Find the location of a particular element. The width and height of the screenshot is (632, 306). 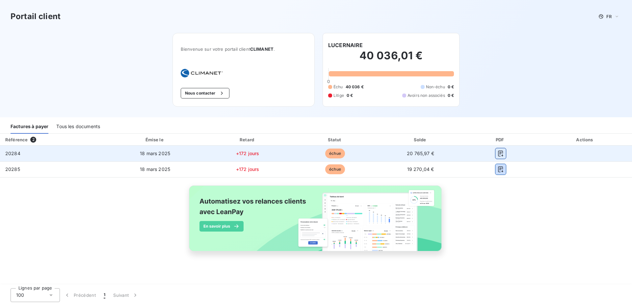

button: Nous contacter is located at coordinates (205, 93).